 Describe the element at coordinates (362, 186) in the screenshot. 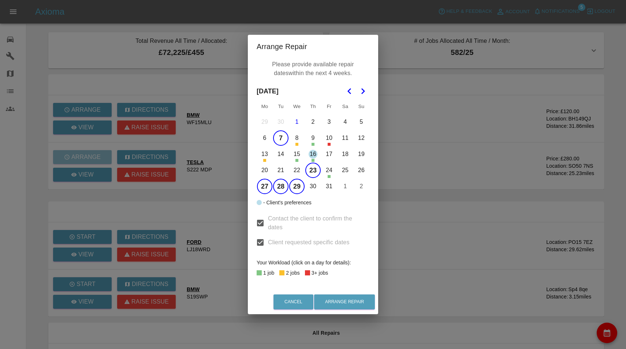

I see `button: Sunday, November 2nd, 2025` at that location.